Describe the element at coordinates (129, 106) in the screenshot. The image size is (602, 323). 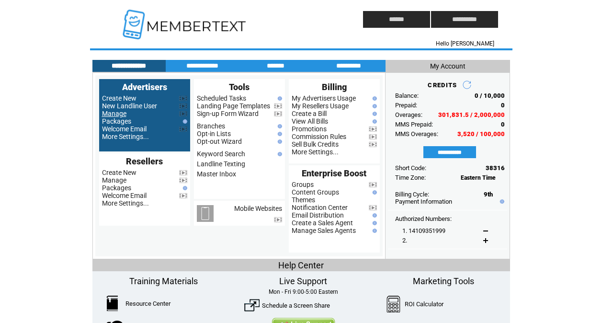
I see `a: New Landline User` at that location.